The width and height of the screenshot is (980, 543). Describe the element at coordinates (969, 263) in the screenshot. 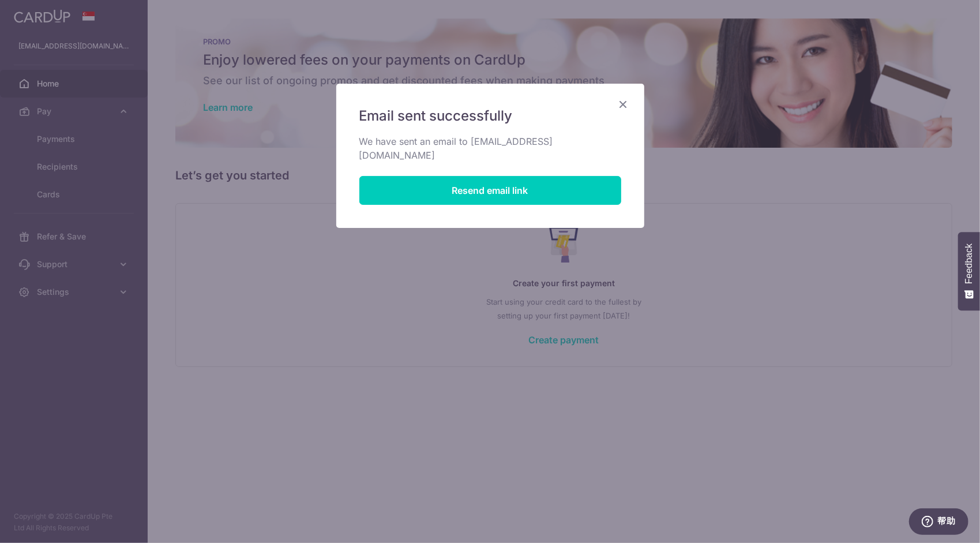

I see `span: Feedback` at that location.